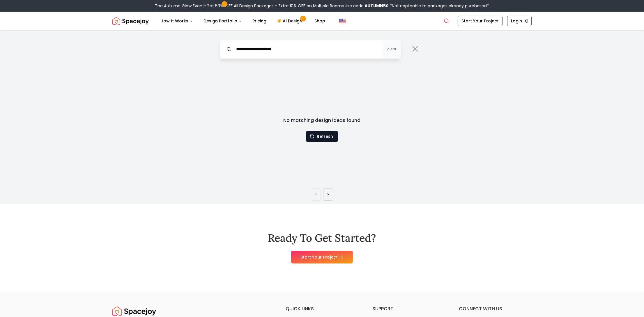 Image resolution: width=644 pixels, height=317 pixels. I want to click on nav: Main, so click(243, 21).